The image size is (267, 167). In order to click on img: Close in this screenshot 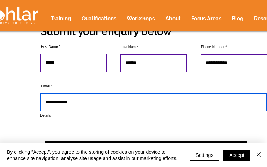, I will do `click(258, 154)`.